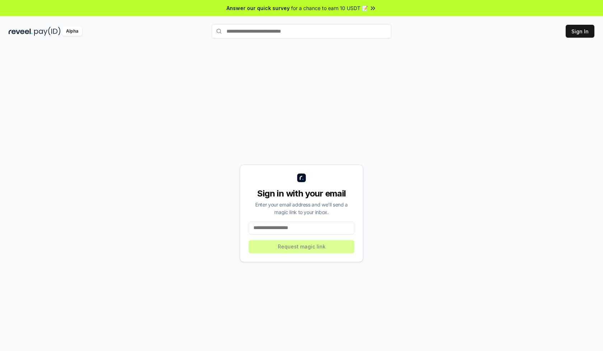 This screenshot has height=351, width=603. What do you see at coordinates (301, 194) in the screenshot?
I see `div: Sign in with your email` at bounding box center [301, 194].